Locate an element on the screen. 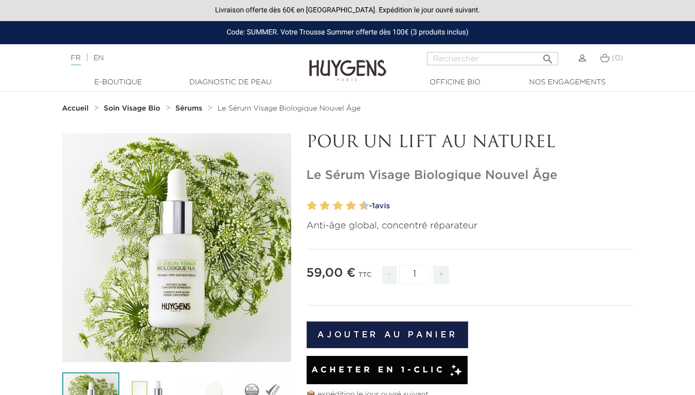 The image size is (695, 395). span: 59,00 € is located at coordinates (331, 273).